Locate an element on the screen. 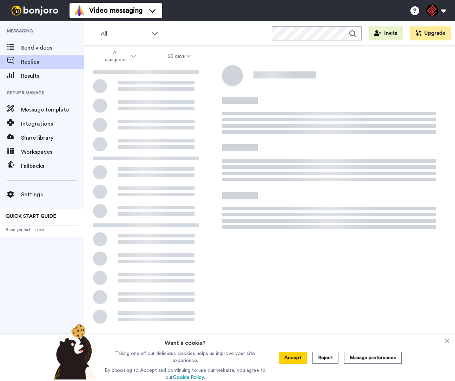 This screenshot has width=455, height=381. button: Invite is located at coordinates (386, 33).